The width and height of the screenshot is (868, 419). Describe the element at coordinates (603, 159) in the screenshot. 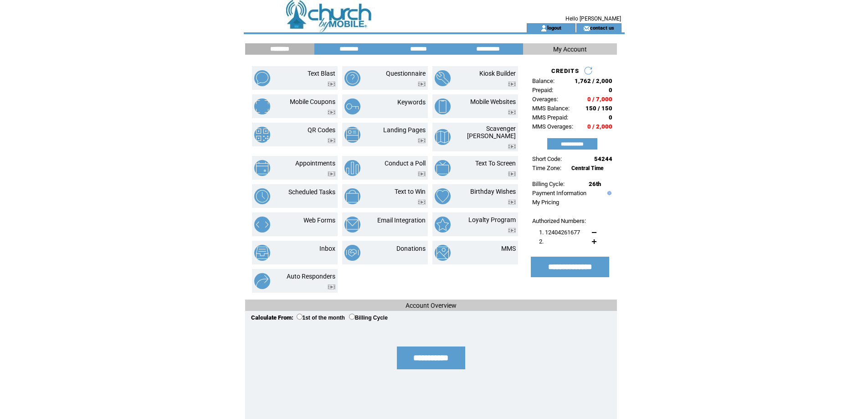

I see `span: 54244` at that location.